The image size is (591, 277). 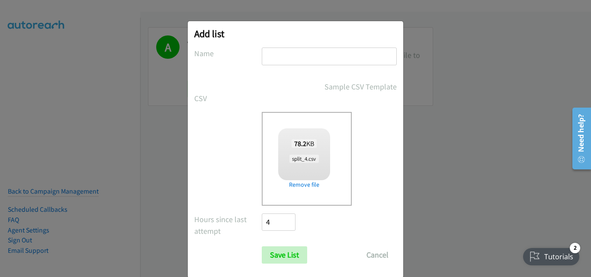 I want to click on a: Sample CSV Template, so click(x=360, y=87).